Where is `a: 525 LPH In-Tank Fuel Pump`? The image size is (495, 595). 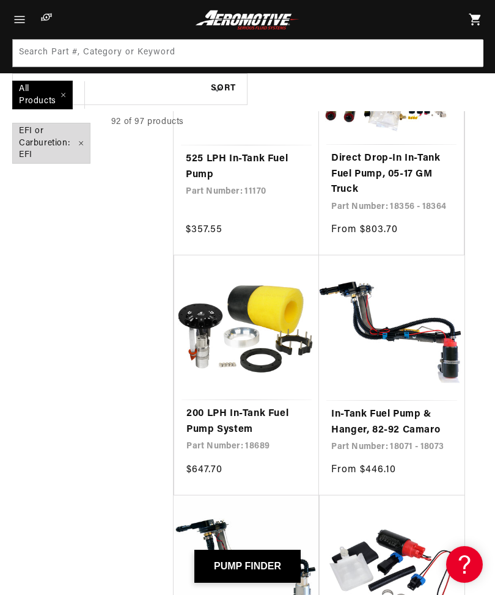 a: 525 LPH In-Tank Fuel Pump is located at coordinates (246, 167).